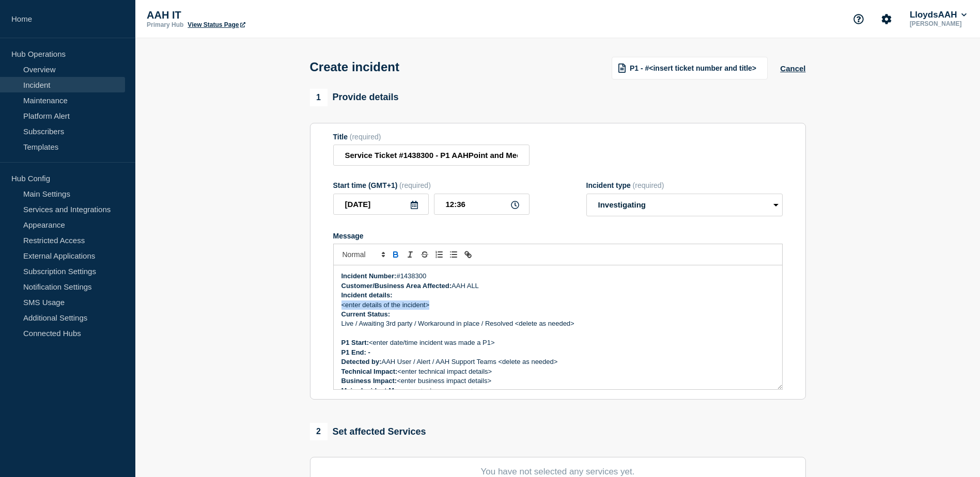 This screenshot has width=980, height=477. What do you see at coordinates (439, 254) in the screenshot?
I see `button: Toggle ordered list` at bounding box center [439, 254].